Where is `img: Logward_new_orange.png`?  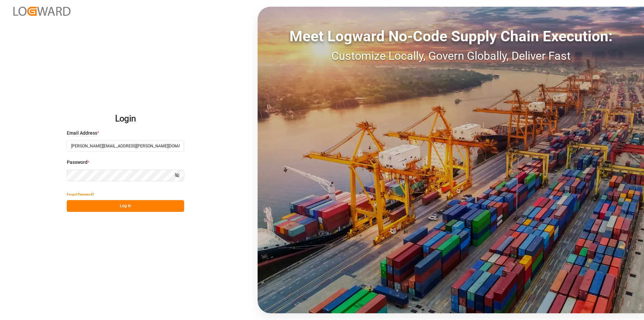 img: Logward_new_orange.png is located at coordinates (42, 11).